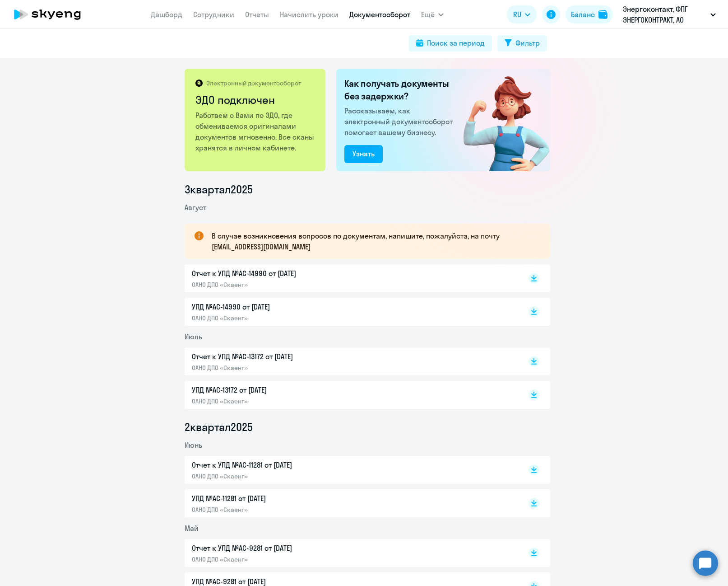 This screenshot has width=728, height=586. Describe the element at coordinates (254, 83) in the screenshot. I see `p: Электронный документооборот` at that location.